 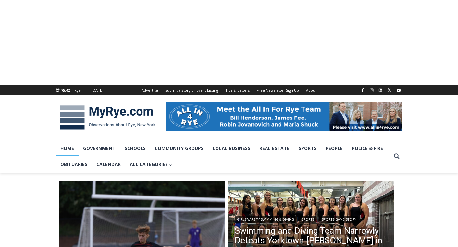 I want to click on a: Submit a Story or Event Listing, so click(x=191, y=90).